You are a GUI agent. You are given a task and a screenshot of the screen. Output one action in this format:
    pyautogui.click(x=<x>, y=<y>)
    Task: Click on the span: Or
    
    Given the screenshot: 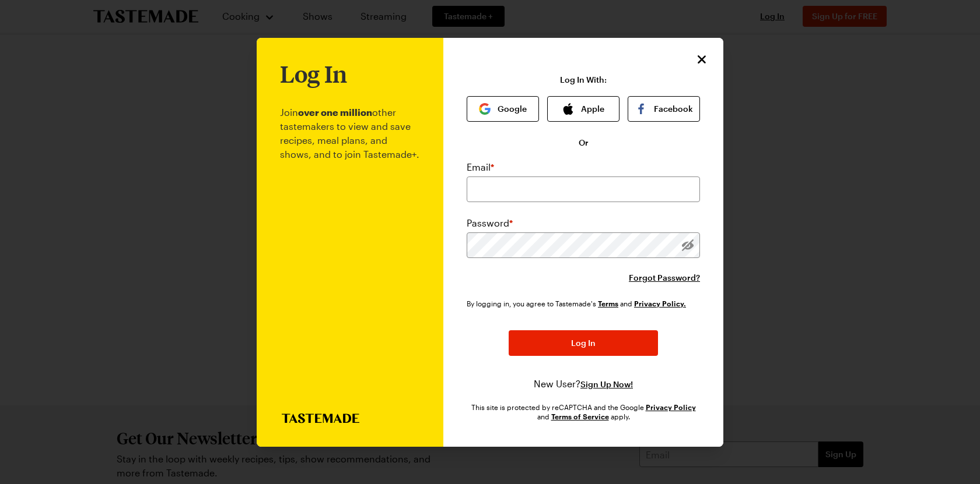 What is the action you would take?
    pyautogui.click(x=583, y=143)
    